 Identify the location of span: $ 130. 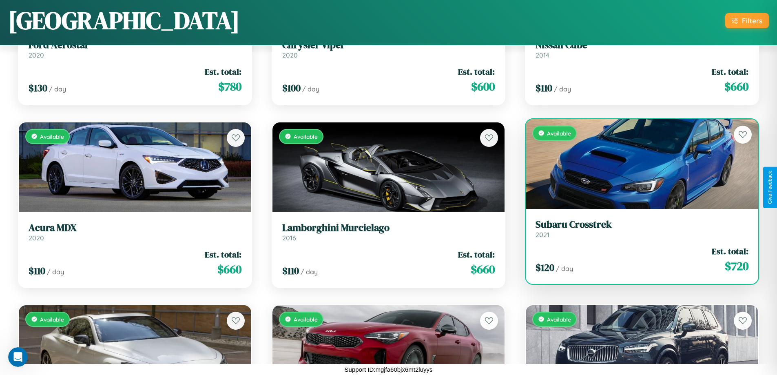
(38, 88).